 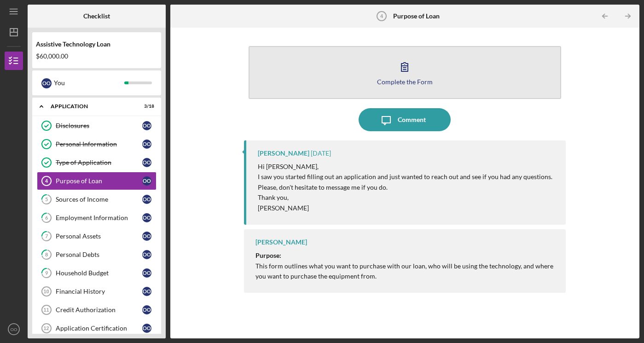 I want to click on tspan: 8, so click(x=46, y=255).